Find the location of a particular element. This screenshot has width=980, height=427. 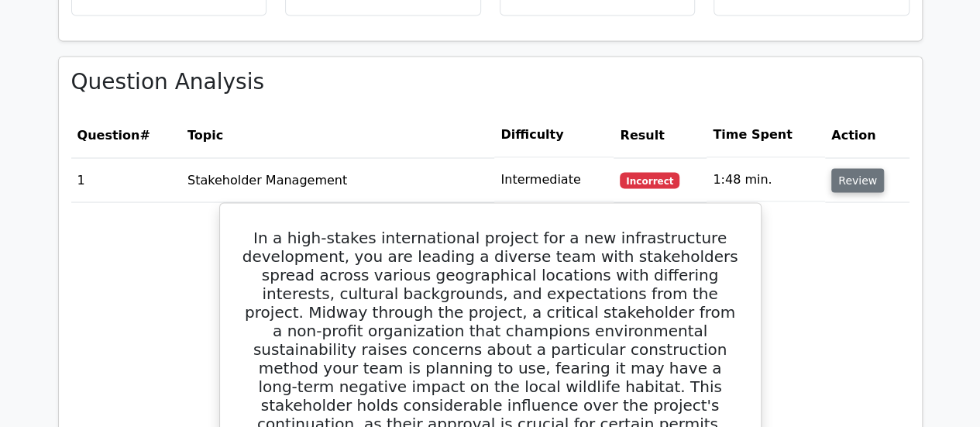

th: Difficulty is located at coordinates (554, 135).